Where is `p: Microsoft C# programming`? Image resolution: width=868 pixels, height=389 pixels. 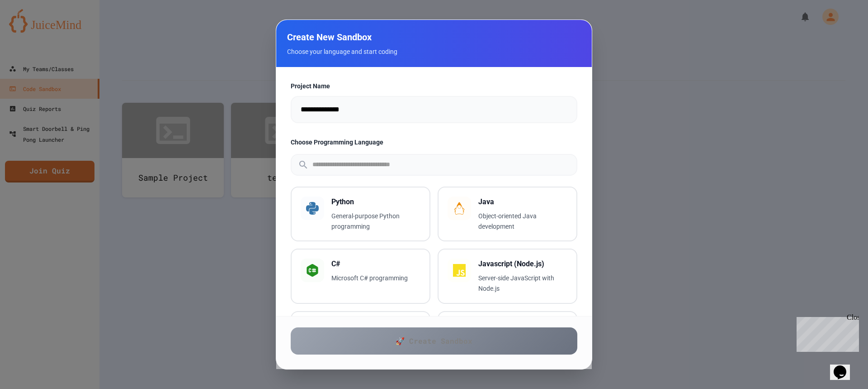 p: Microsoft C# programming is located at coordinates (376, 278).